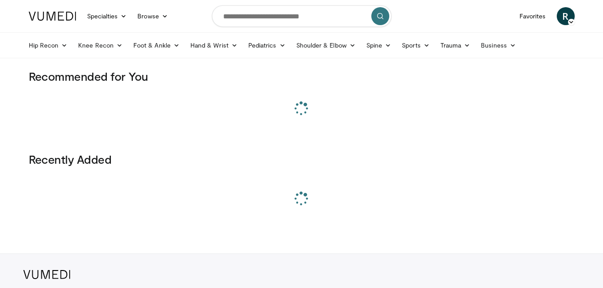 Image resolution: width=603 pixels, height=288 pixels. I want to click on a: Hip Recon, so click(48, 45).